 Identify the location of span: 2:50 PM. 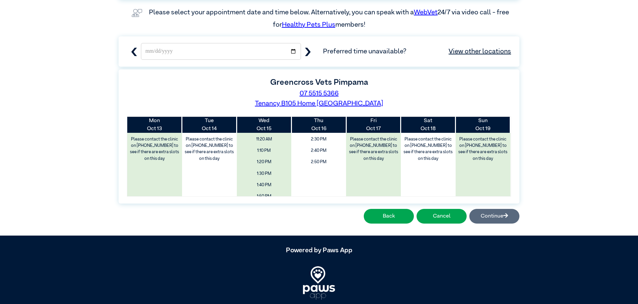
(319, 162).